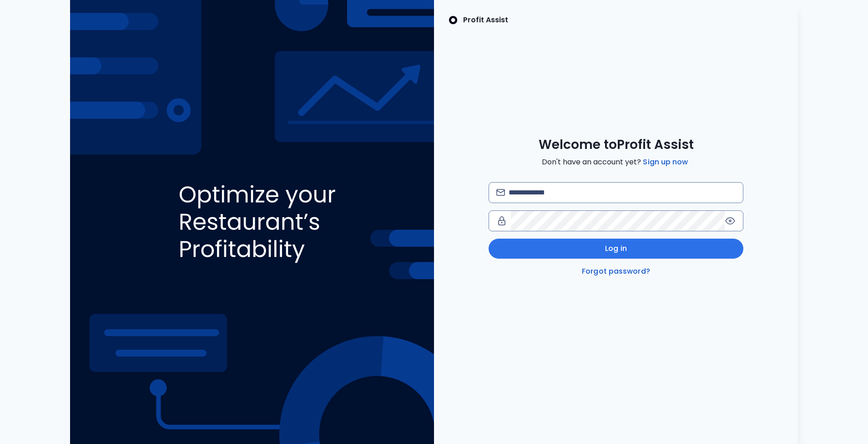 The image size is (868, 444). Describe the element at coordinates (616, 271) in the screenshot. I see `a: Forgot password?` at that location.